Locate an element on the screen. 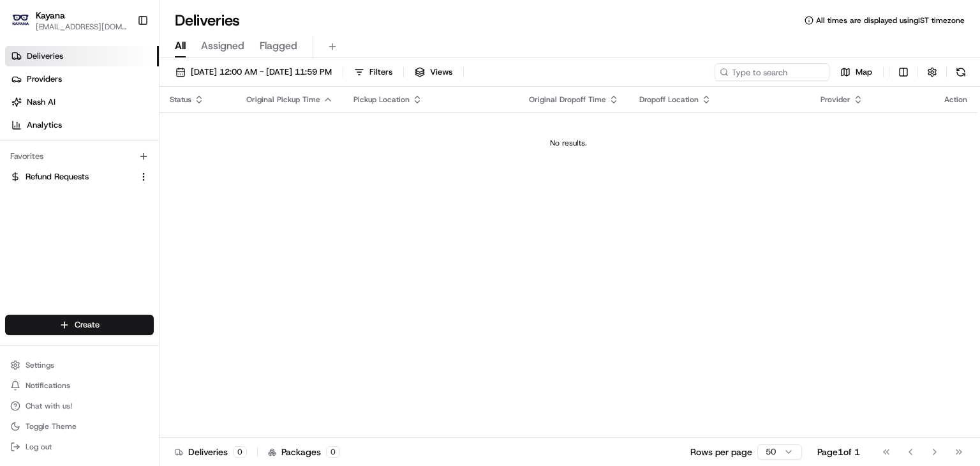 Image resolution: width=980 pixels, height=466 pixels. span: Map is located at coordinates (864, 72).